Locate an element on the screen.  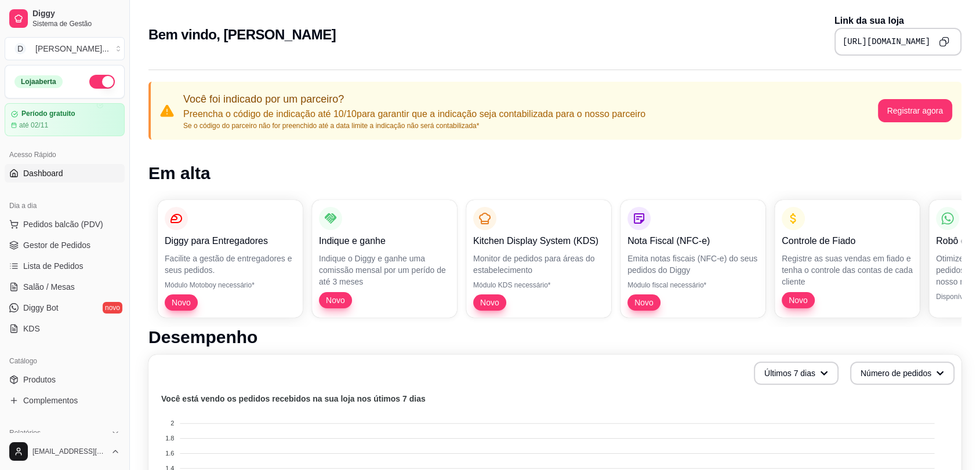
a: KDS is located at coordinates (64, 329).